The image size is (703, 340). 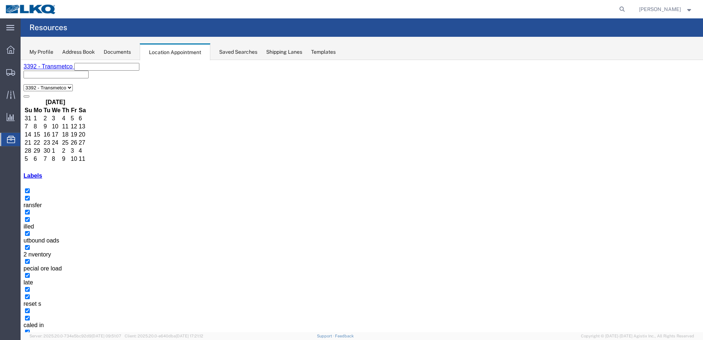 I want to click on td: 14, so click(x=8, y=75).